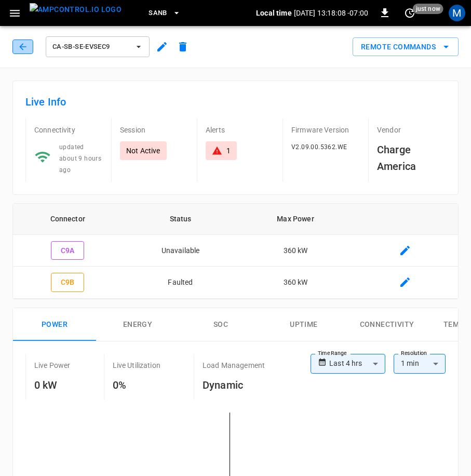  What do you see at coordinates (274, 13) in the screenshot?
I see `p: Local time` at bounding box center [274, 13].